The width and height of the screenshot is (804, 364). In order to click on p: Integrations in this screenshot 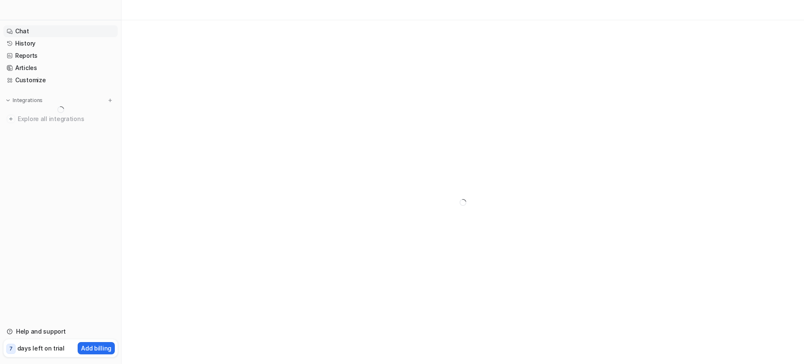, I will do `click(27, 100)`.